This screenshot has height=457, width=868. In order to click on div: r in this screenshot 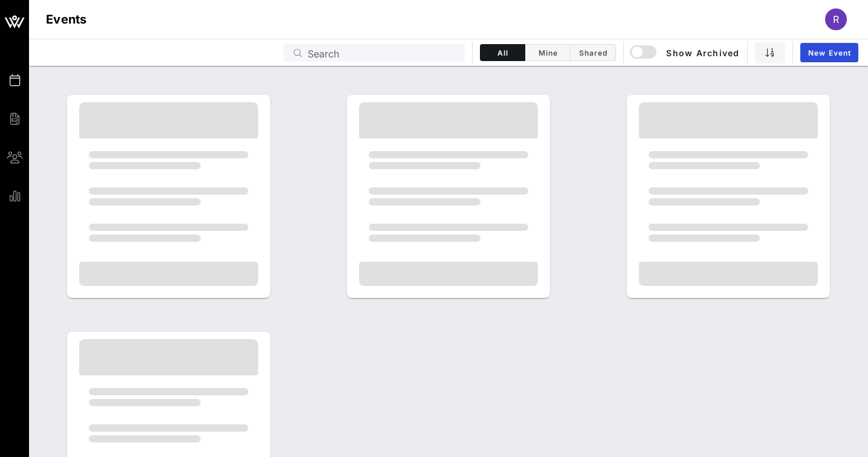, I will do `click(836, 19)`.